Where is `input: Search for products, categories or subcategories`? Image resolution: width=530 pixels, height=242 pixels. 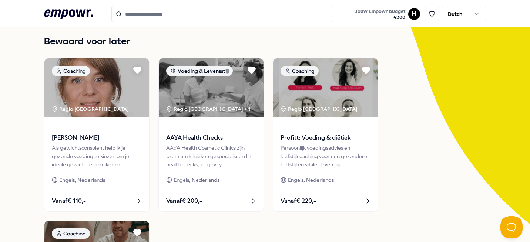
input: Search for products, categories or subcategories is located at coordinates (222, 14).